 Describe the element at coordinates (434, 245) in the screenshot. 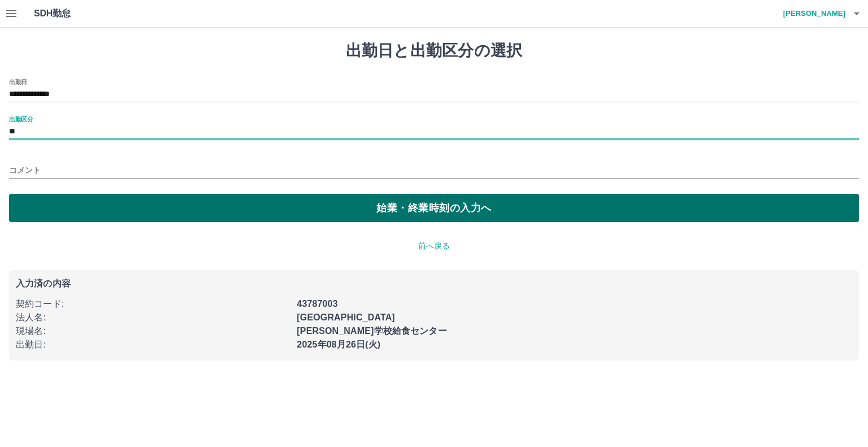

I see `p: 前へ戻る` at that location.